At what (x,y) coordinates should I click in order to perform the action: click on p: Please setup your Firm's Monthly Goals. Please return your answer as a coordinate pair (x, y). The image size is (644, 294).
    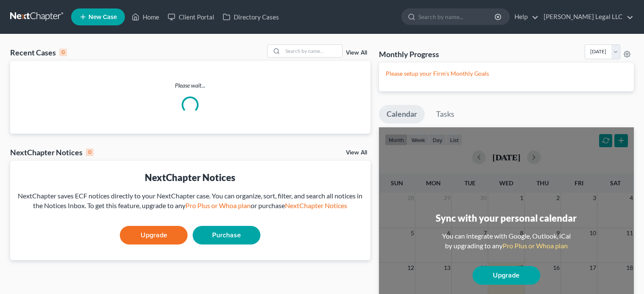
    Looking at the image, I should click on (506, 74).